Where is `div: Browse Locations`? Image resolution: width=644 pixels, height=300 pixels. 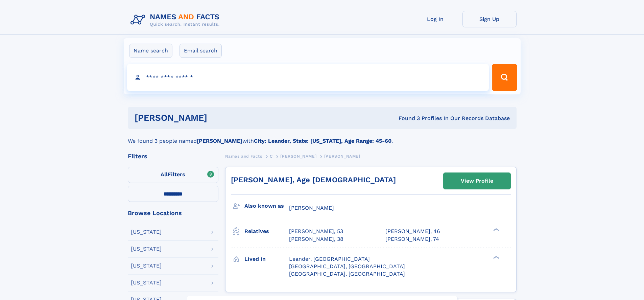
div: Browse Locations is located at coordinates (173, 214).